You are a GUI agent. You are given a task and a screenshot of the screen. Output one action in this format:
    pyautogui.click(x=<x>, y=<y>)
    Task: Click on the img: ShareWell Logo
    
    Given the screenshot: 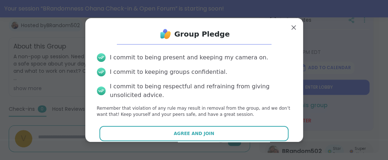 What is the action you would take?
    pyautogui.click(x=165, y=34)
    